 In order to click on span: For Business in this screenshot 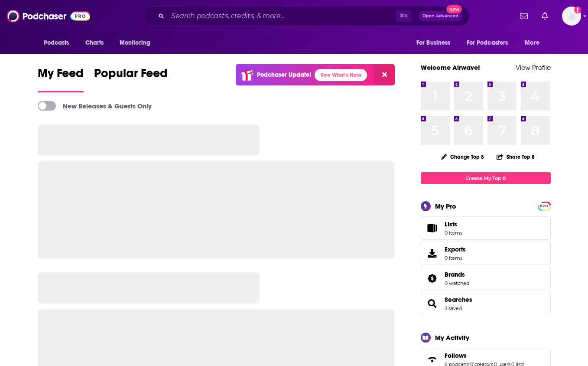, I will do `click(433, 43)`.